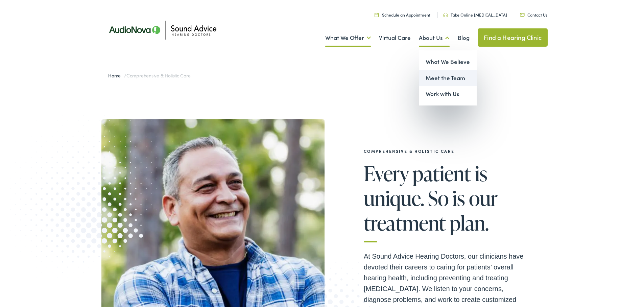  What do you see at coordinates (447, 77) in the screenshot?
I see `a: Meet the Team` at bounding box center [447, 77].